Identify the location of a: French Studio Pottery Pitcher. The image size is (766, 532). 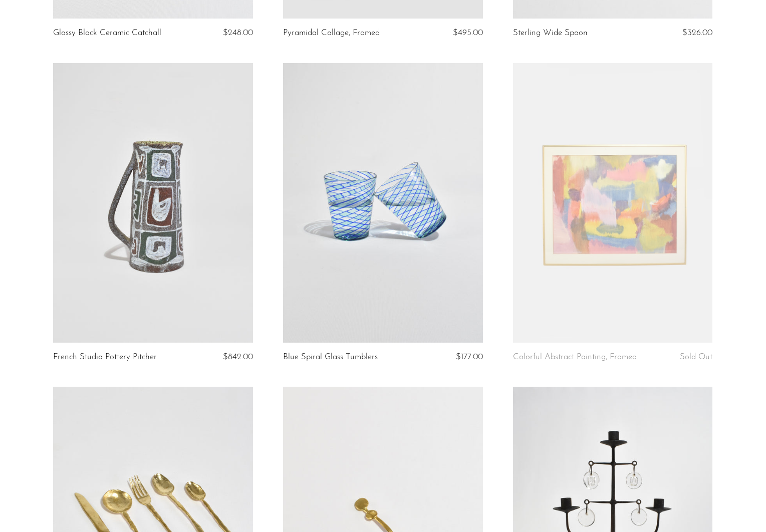
(105, 357).